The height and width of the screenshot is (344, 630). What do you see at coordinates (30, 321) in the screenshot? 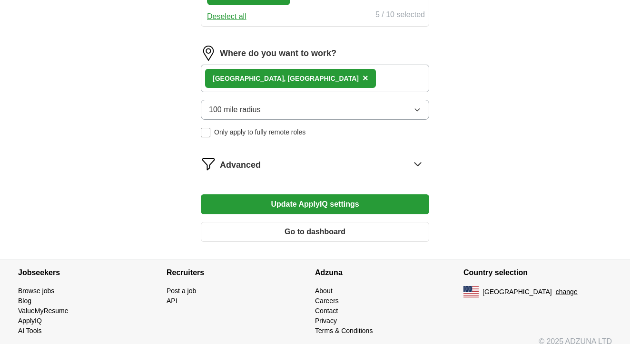
I see `a: ApplyIQ` at bounding box center [30, 321].